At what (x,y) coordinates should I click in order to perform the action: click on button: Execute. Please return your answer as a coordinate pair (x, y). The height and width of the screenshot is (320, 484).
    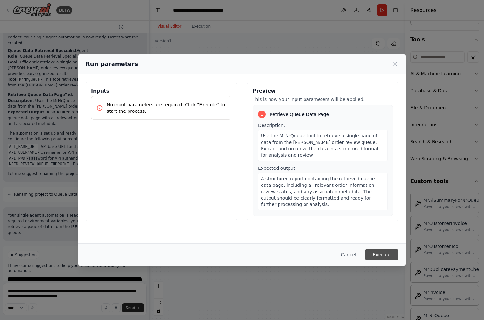
    Looking at the image, I should click on (382, 255).